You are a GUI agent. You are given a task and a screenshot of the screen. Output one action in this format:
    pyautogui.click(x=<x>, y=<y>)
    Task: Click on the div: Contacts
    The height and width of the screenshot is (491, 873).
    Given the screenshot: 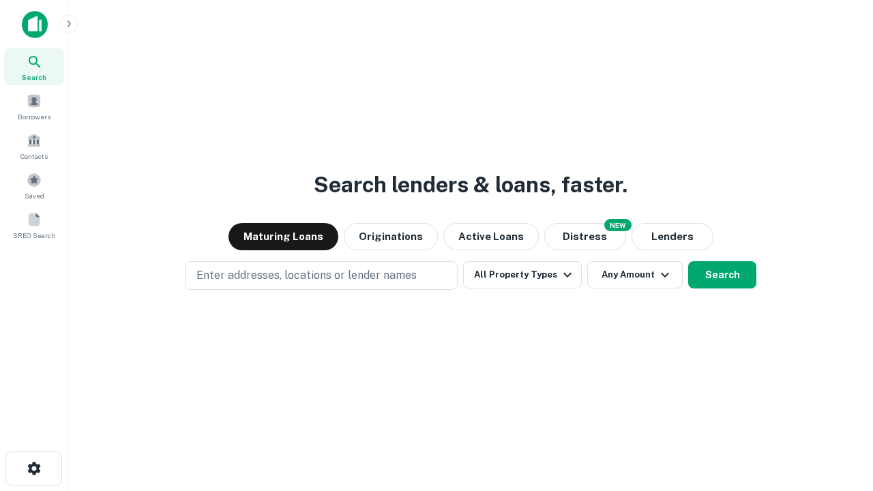 What is the action you would take?
    pyautogui.click(x=34, y=146)
    